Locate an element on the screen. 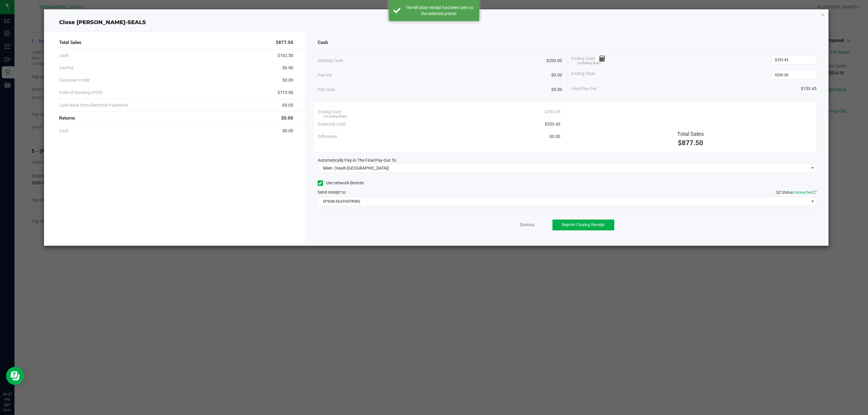 This screenshot has height=415, width=868. span: Cash Back from Electronic Payments is located at coordinates (93, 105).